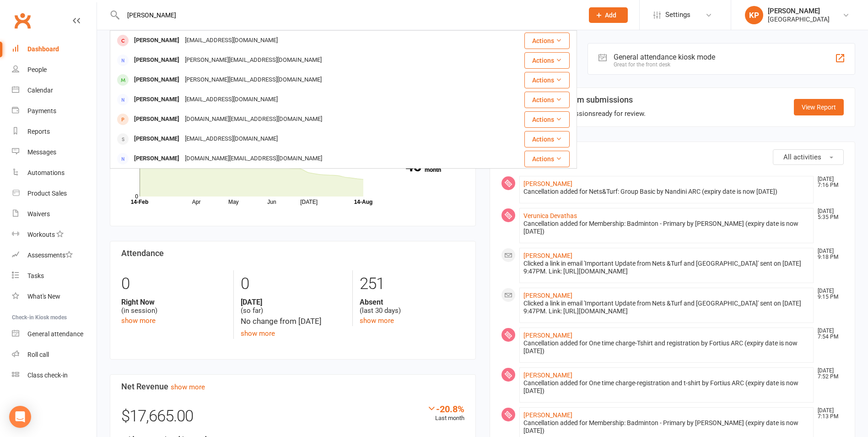 The width and height of the screenshot is (868, 437). Describe the element at coordinates (47, 193) in the screenshot. I see `div: Product Sales` at that location.